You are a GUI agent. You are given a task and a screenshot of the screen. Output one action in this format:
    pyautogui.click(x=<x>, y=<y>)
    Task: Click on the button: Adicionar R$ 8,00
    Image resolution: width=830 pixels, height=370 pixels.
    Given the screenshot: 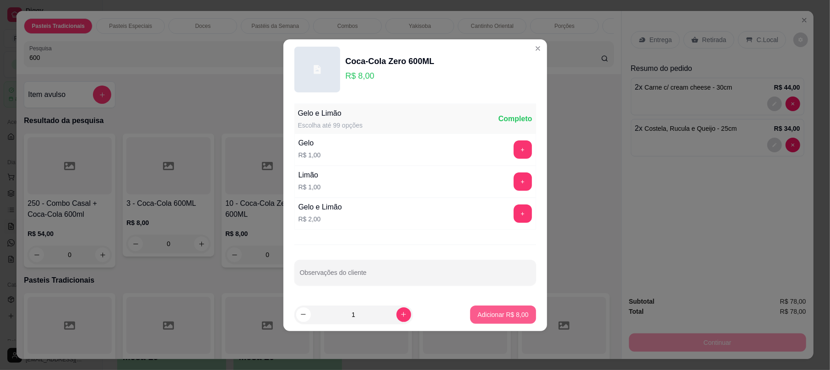 What is the action you would take?
    pyautogui.click(x=503, y=315)
    